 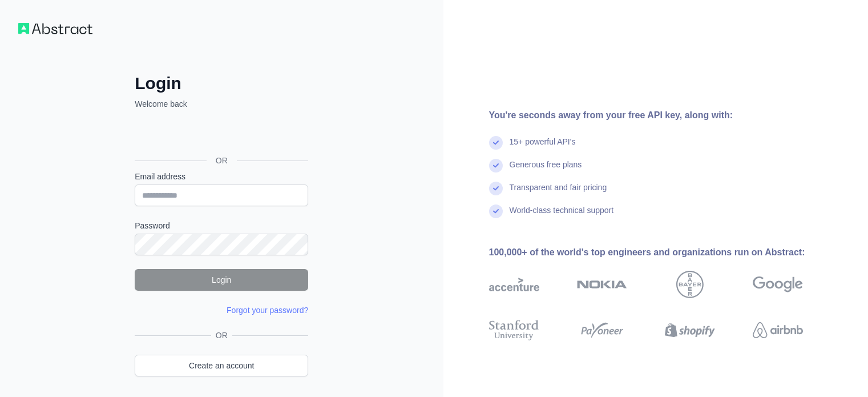 What do you see at coordinates (778, 330) in the screenshot?
I see `img: airbnb` at bounding box center [778, 330].